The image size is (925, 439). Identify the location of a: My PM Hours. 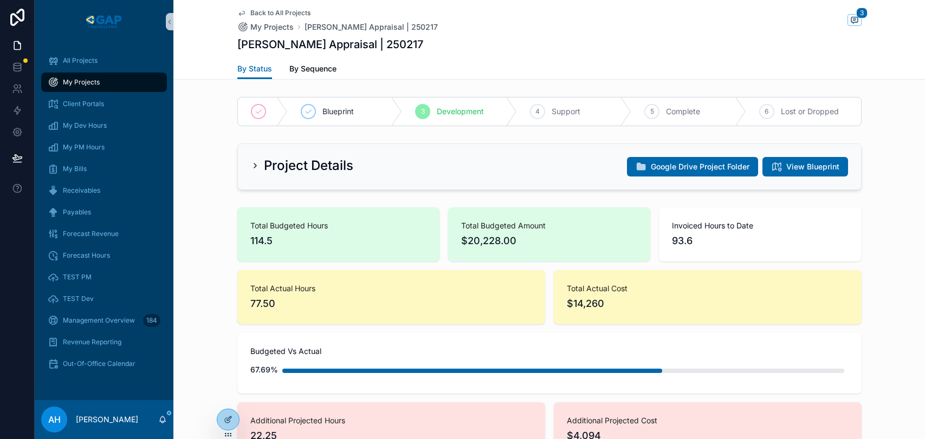
(104, 147).